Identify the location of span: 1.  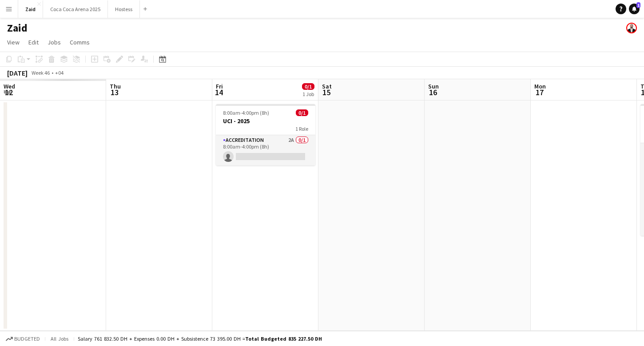
(638, 5).